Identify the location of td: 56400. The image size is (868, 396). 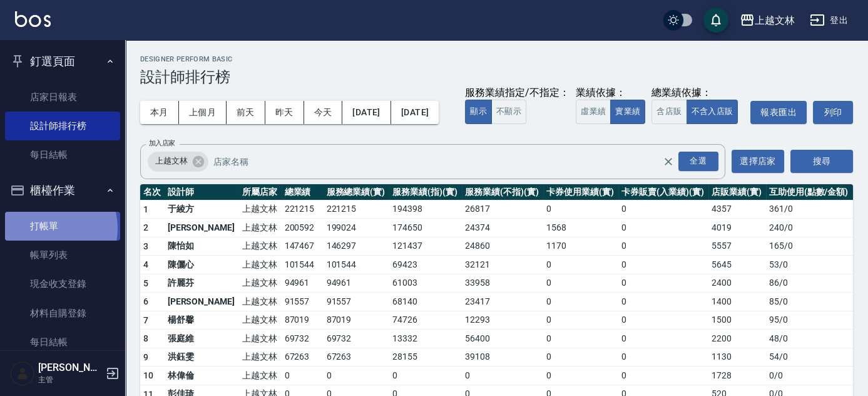
(503, 339).